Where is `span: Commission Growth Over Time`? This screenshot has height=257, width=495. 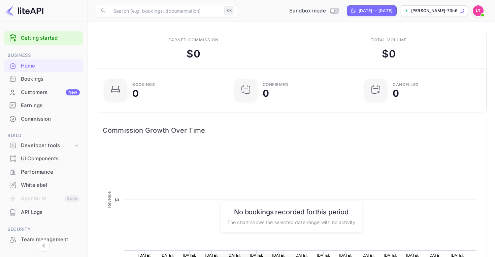 span: Commission Growth Over Time is located at coordinates (291, 131).